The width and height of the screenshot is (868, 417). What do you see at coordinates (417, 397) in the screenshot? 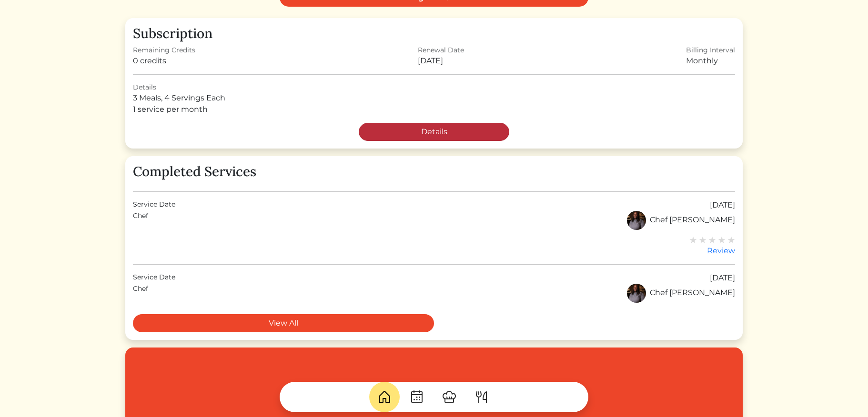
I see `img: CalendarDots-5bcf9d9080389f2a281d69619e1c85352834be518fbc73d9501aef674afc0d57.svg` at bounding box center [417, 397].